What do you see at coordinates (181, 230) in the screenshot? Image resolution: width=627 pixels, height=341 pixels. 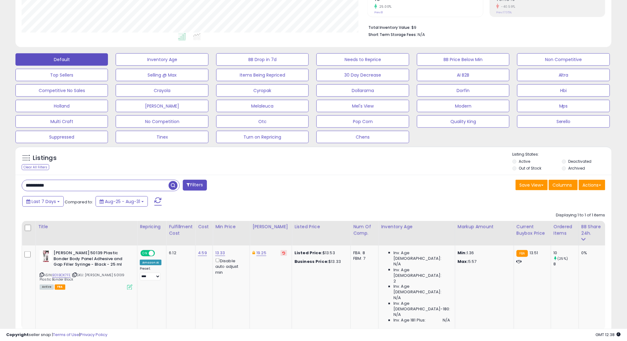 I see `div: Fulfillment Cost` at bounding box center [181, 230].